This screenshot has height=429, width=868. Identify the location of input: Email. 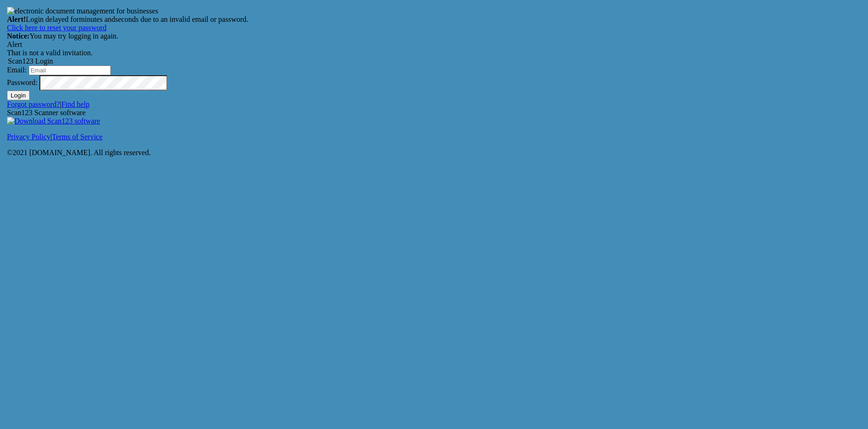
(69, 70).